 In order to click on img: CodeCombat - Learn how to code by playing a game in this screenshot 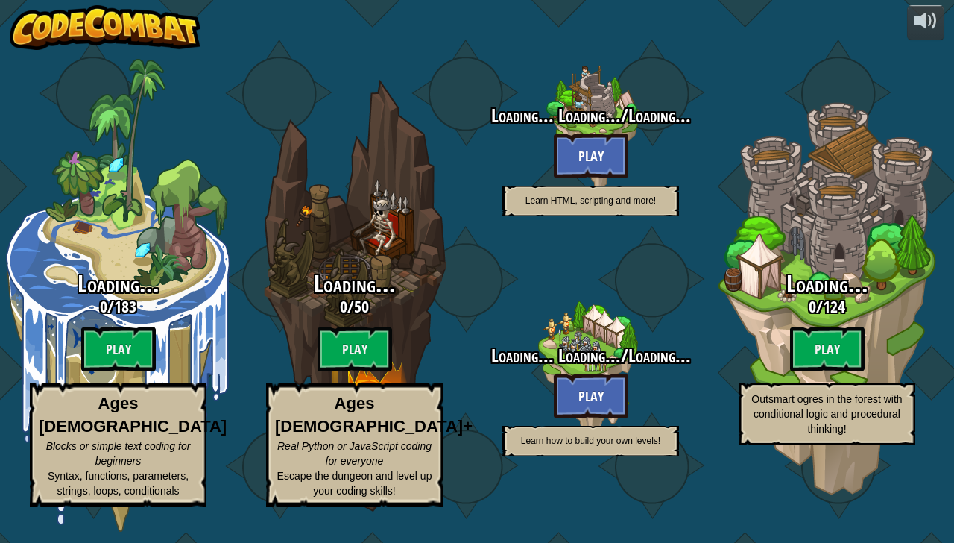, I will do `click(105, 28)`.